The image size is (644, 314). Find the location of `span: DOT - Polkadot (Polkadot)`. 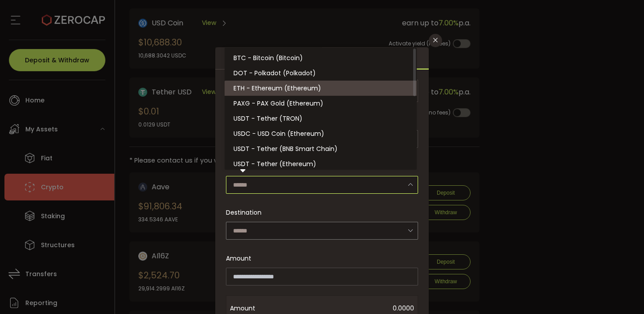

span: DOT - Polkadot (Polkadot) is located at coordinates (275, 73).